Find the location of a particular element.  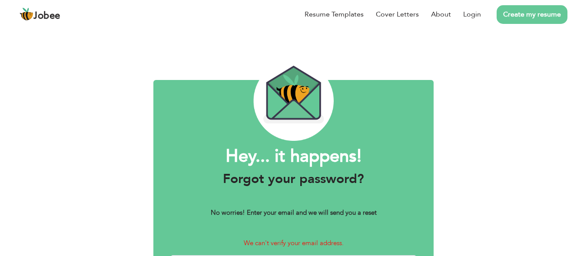

img: jobee.io is located at coordinates (27, 14).